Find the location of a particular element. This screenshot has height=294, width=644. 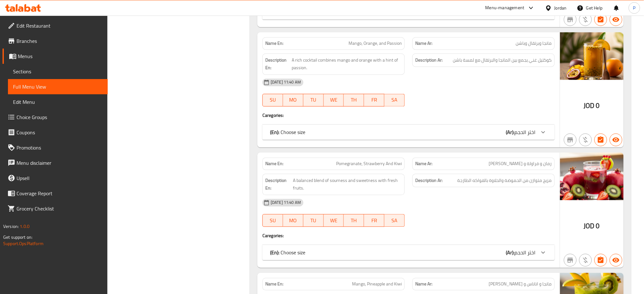

span: P is located at coordinates (634, 8).